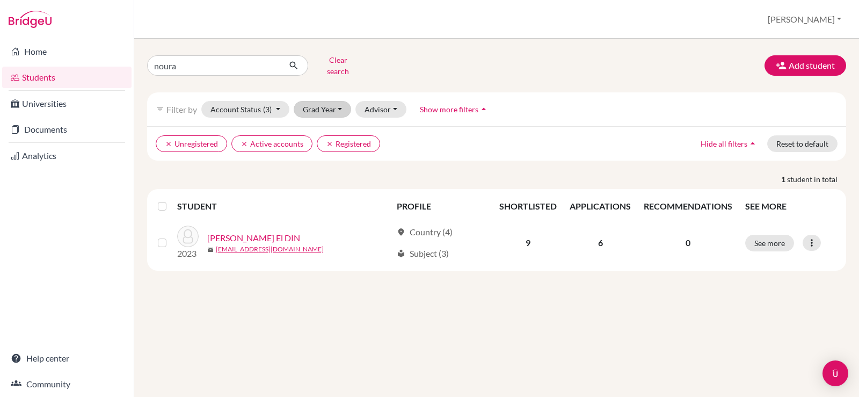 The height and width of the screenshot is (397, 859). What do you see at coordinates (600, 243) in the screenshot?
I see `td: 6` at bounding box center [600, 243].